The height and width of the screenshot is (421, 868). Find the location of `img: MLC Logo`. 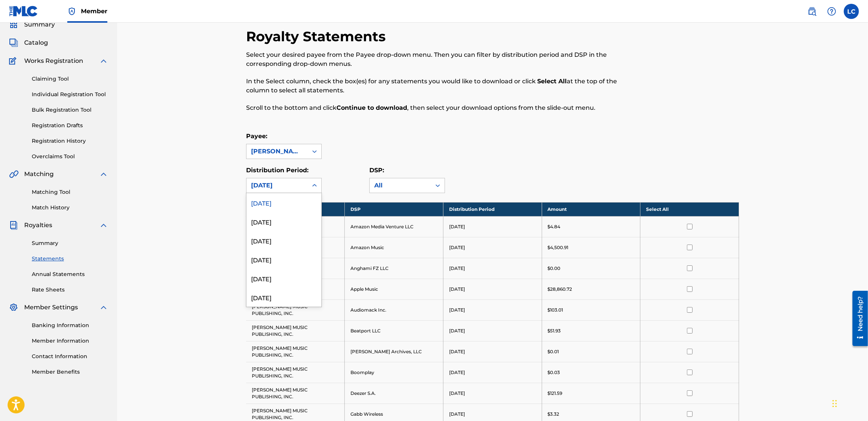

img: MLC Logo is located at coordinates (24, 11).